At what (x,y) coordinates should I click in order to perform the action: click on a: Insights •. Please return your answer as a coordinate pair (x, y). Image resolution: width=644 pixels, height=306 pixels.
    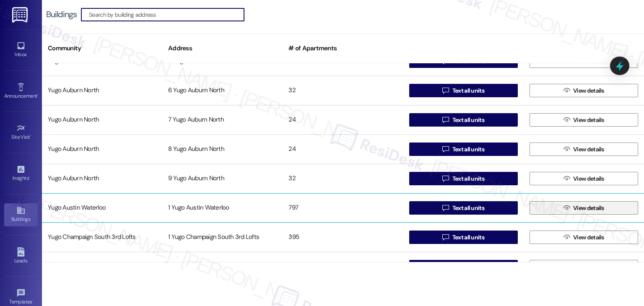
    Looking at the image, I should click on (21, 174).